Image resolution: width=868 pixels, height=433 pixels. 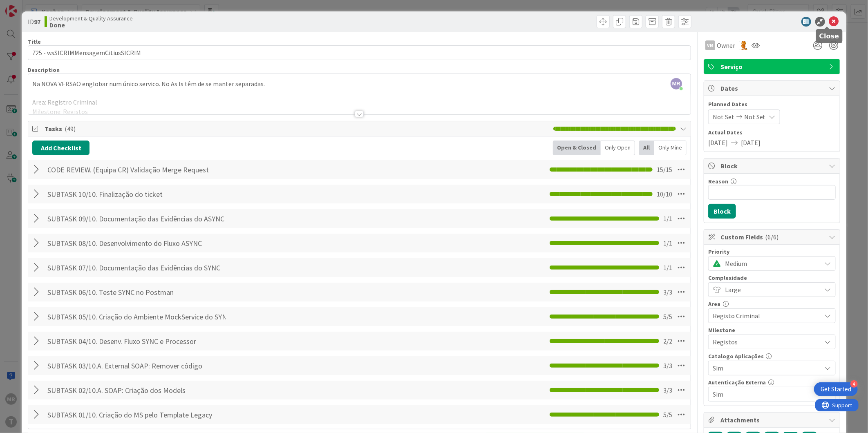 I want to click on span: 2 / 2, so click(x=668, y=341).